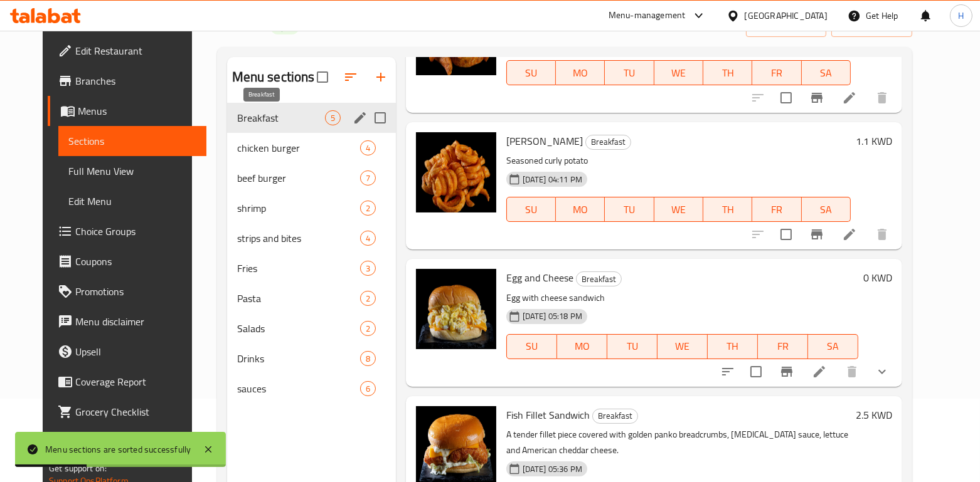 The width and height of the screenshot is (980, 482). Describe the element at coordinates (311, 328) in the screenshot. I see `div: Salads2` at that location.